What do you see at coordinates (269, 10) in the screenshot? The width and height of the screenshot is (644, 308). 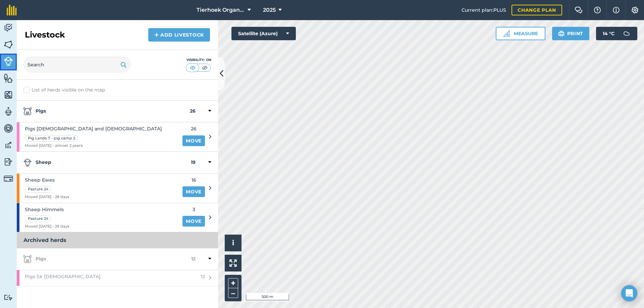 I see `span: 2025` at bounding box center [269, 10].